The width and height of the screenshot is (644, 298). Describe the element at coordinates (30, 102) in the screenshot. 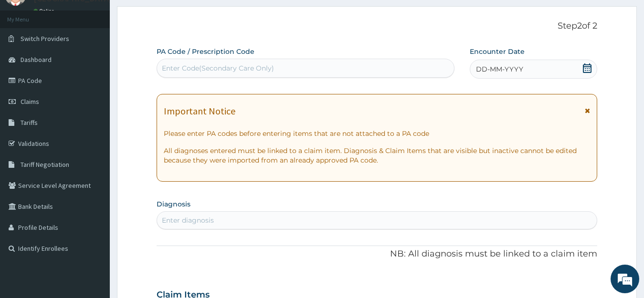

I see `span: Claims` at that location.